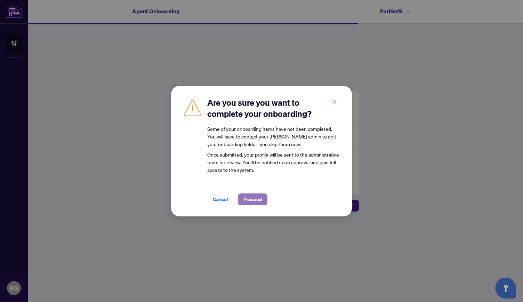  What do you see at coordinates (274, 108) in the screenshot?
I see `h2: Are you sure you want to complete your onboarding?` at bounding box center [274, 108].